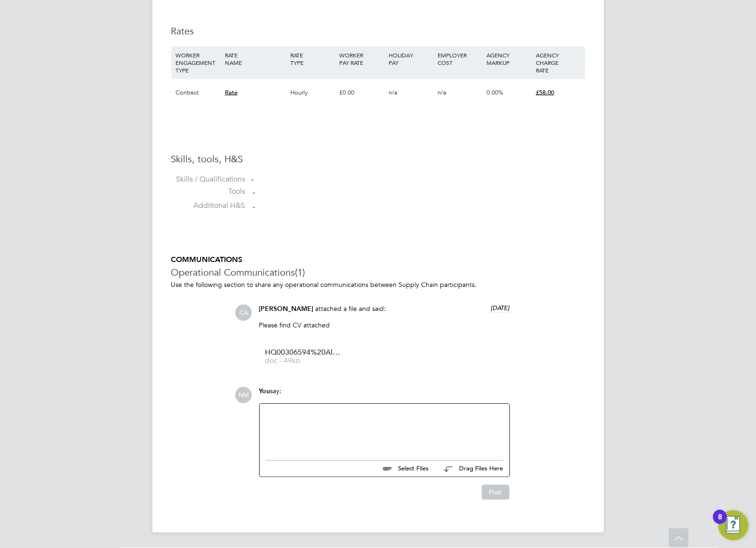  What do you see at coordinates (362, 93) in the screenshot?
I see `div: £0.00` at bounding box center [362, 93].